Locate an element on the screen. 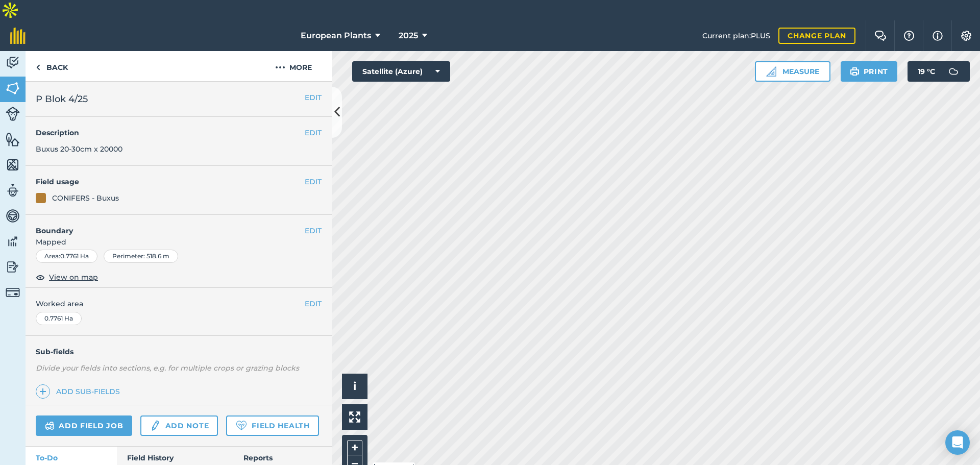 The width and height of the screenshot is (980, 465). img: Two speech bubbles overlapping with the left bubble in the forefront is located at coordinates (880, 36).